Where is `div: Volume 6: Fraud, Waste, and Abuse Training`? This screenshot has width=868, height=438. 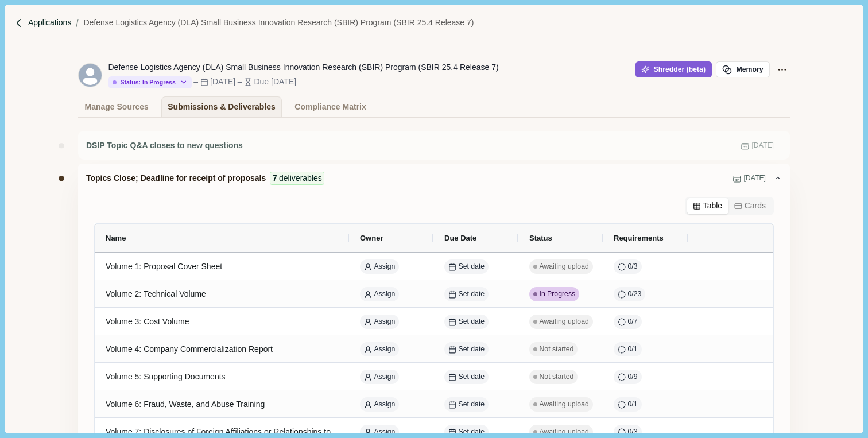
div: Volume 6: Fraud, Waste, and Abuse Training is located at coordinates (222, 405).